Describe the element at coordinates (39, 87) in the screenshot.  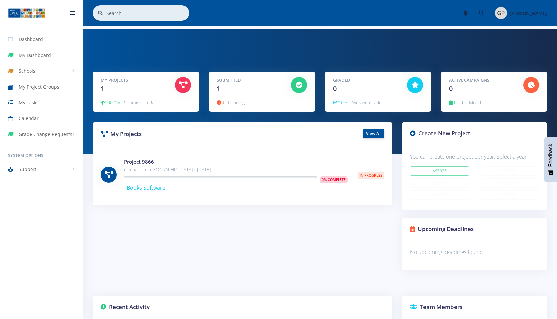
I see `span: My Project Groups` at that location.